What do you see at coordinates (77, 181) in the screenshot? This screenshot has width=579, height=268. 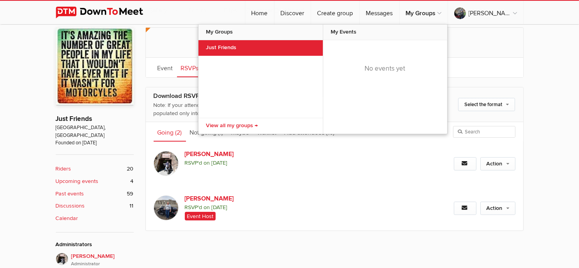 I see `b: Upcoming events` at bounding box center [77, 181].